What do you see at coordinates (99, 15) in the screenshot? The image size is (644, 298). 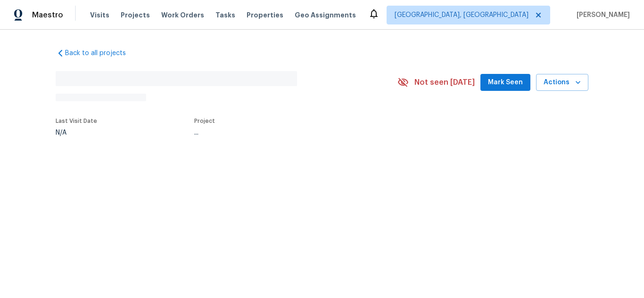 I see `span: Visits` at bounding box center [99, 15].